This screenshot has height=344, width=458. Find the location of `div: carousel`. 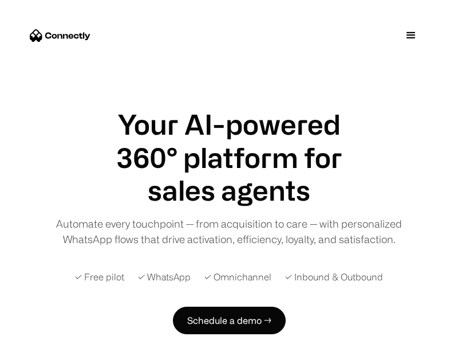

div: carousel is located at coordinates (229, 190).